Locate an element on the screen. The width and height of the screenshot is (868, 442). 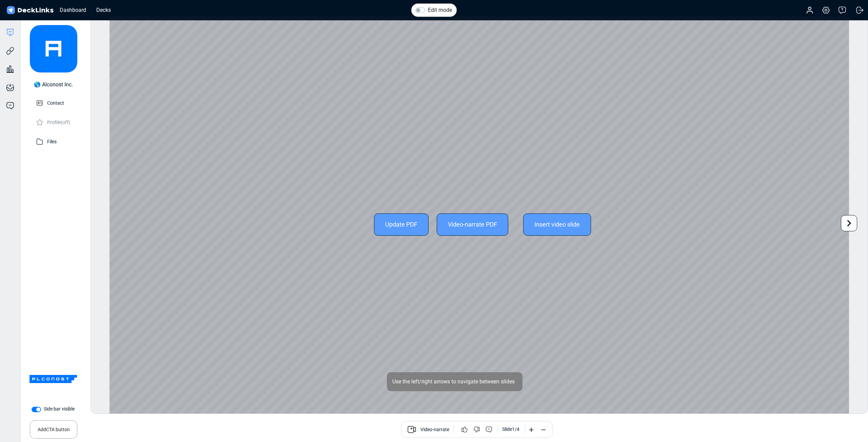
div: Decks is located at coordinates (103, 10).